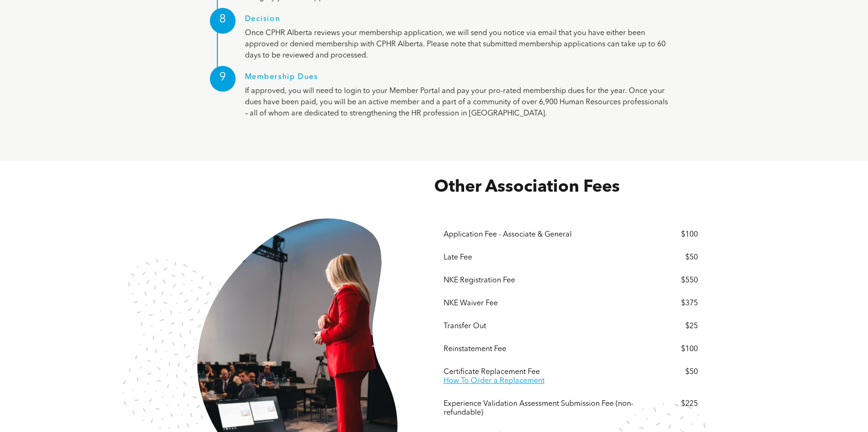  What do you see at coordinates (456, 79) in the screenshot?
I see `h1: Membership Dues` at bounding box center [456, 79].